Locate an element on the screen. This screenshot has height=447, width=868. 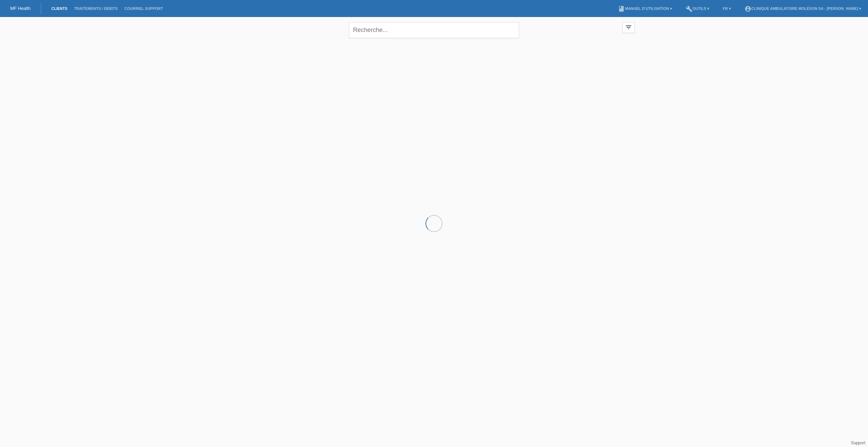
input: Recherche... is located at coordinates (434, 30).